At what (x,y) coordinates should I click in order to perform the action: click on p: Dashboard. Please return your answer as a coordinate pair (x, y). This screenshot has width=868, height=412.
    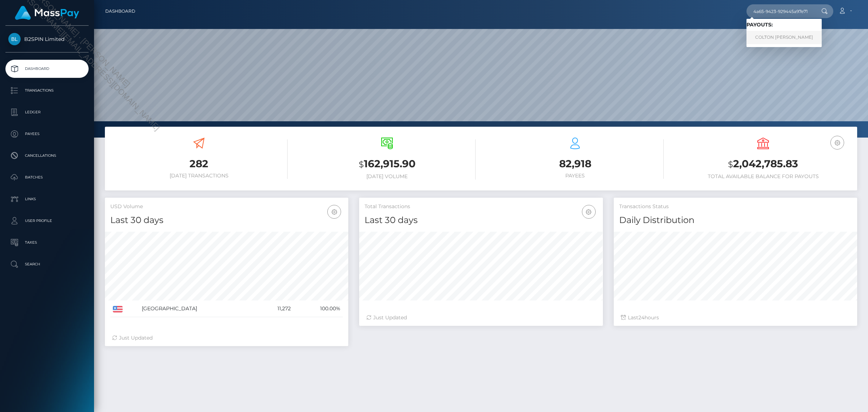
    Looking at the image, I should click on (47, 69).